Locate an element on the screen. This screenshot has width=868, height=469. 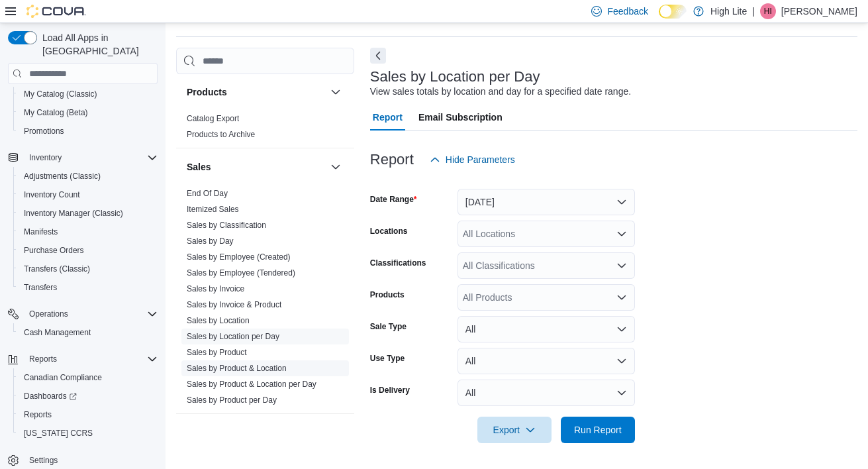
button: Adjustments (Classic) is located at coordinates (88, 176).